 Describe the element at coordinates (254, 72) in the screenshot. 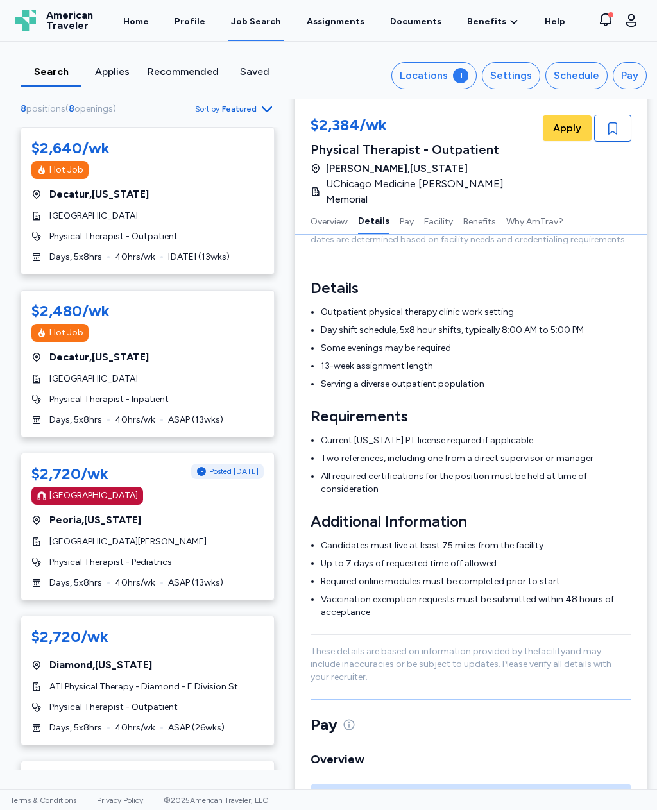

I see `div: Saved` at that location.